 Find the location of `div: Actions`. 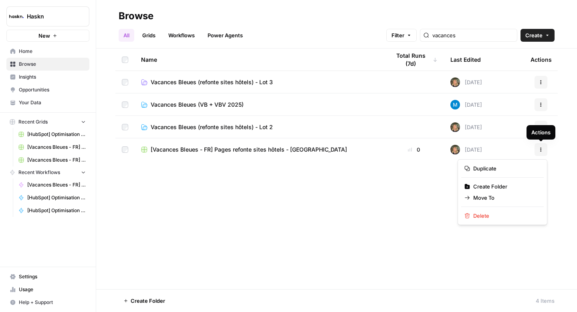

div: Actions is located at coordinates (541, 59).